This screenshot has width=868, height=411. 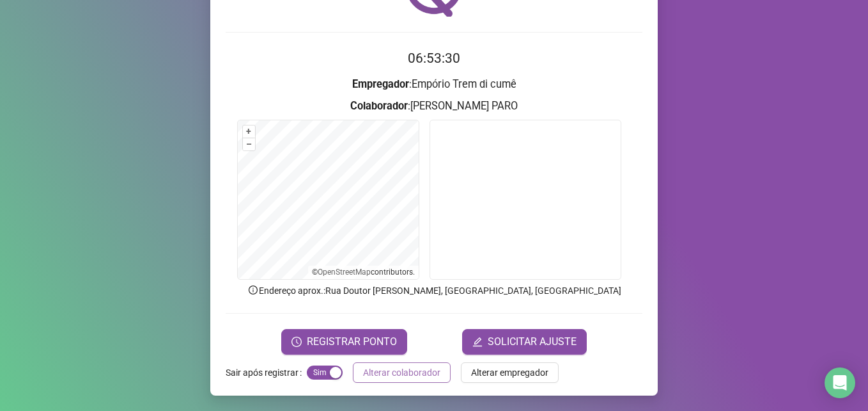 What do you see at coordinates (402, 372) in the screenshot?
I see `span: Alterar colaborador` at bounding box center [402, 372].